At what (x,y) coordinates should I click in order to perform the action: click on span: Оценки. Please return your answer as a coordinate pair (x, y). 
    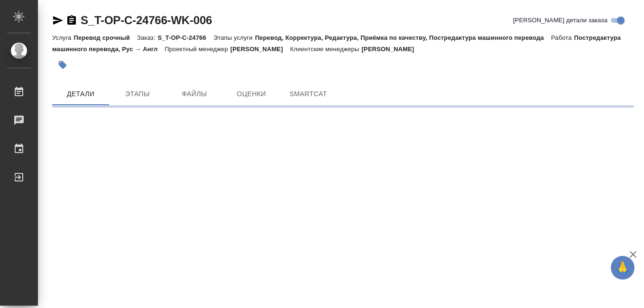
    Looking at the image, I should click on (251, 94).